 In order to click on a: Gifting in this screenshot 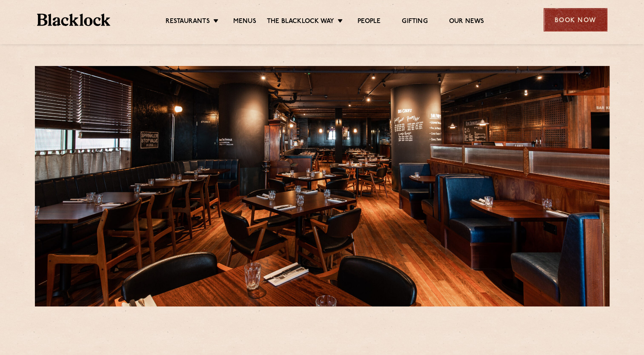, I will do `click(415, 22)`.